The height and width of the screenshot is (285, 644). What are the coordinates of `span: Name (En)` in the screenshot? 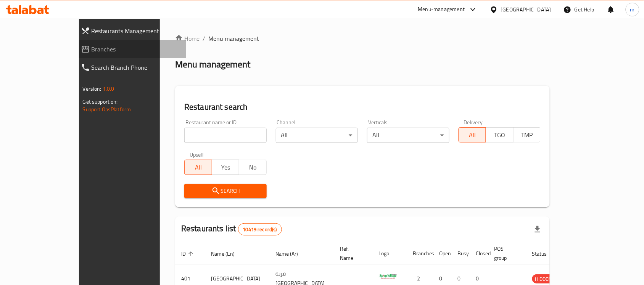 It's located at (228, 254).